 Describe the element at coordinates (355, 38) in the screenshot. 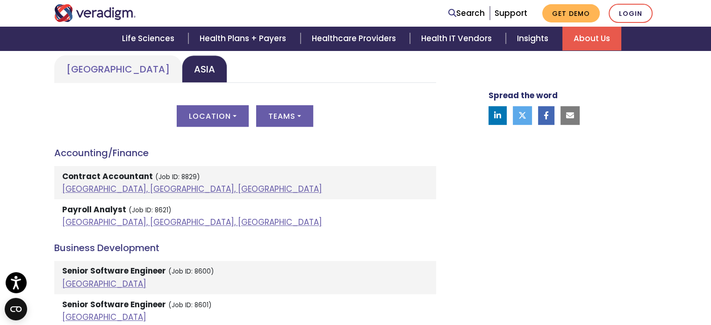

I see `a: Healthcare Providers` at that location.